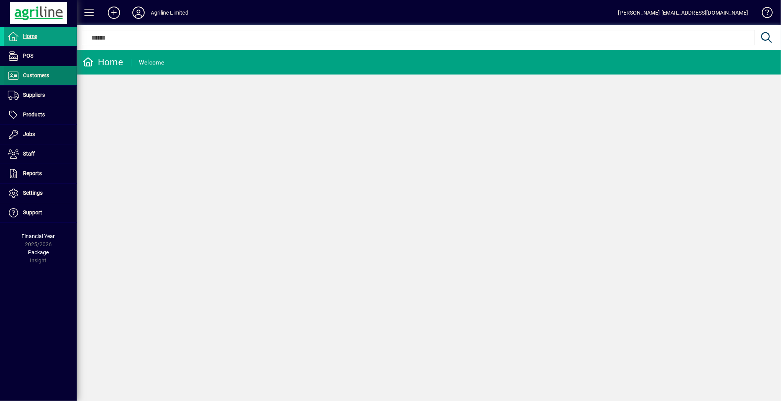  I want to click on a: POS, so click(40, 56).